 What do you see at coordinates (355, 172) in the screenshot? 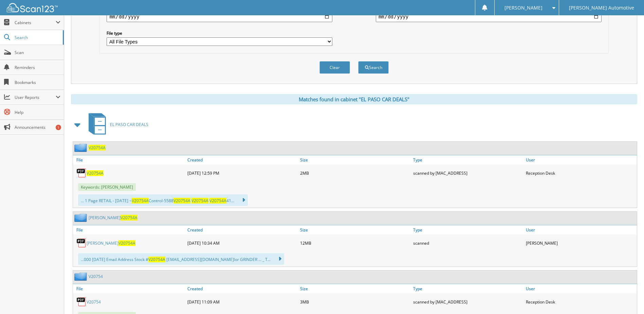
I see `div: 2MB` at bounding box center [355, 172].